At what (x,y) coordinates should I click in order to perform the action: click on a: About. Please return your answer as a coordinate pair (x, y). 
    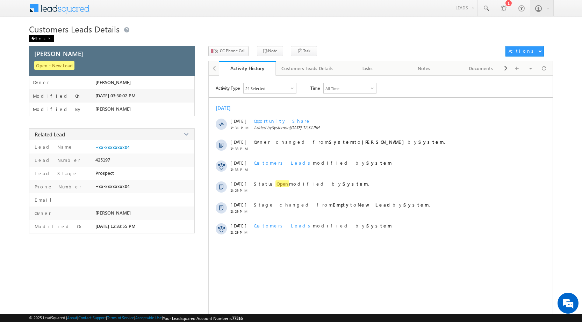
    Looking at the image, I should click on (72, 318).